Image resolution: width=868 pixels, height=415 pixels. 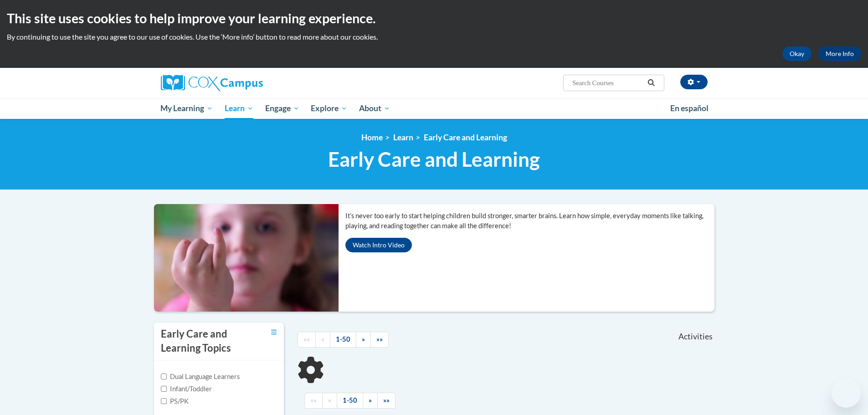 What do you see at coordinates (690, 108) in the screenshot?
I see `a: En español` at bounding box center [690, 108].